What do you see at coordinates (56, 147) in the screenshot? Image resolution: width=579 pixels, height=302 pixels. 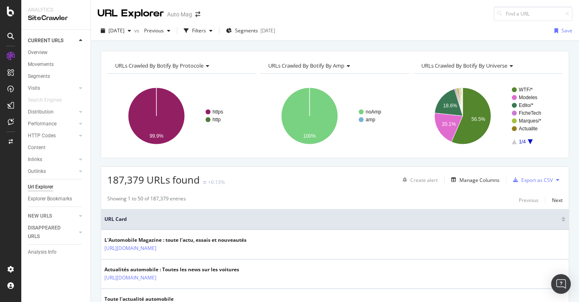 I see `a: Content` at bounding box center [56, 147].